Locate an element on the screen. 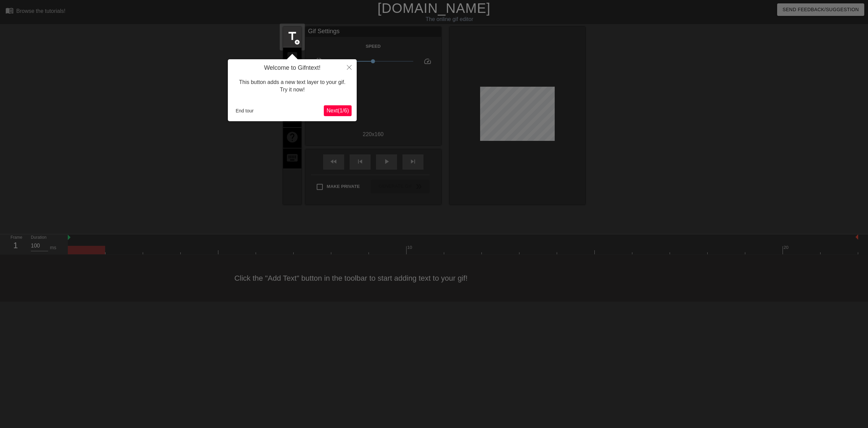 This screenshot has width=868, height=428. h4: Welcome to Gifntext! is located at coordinates (292, 68).